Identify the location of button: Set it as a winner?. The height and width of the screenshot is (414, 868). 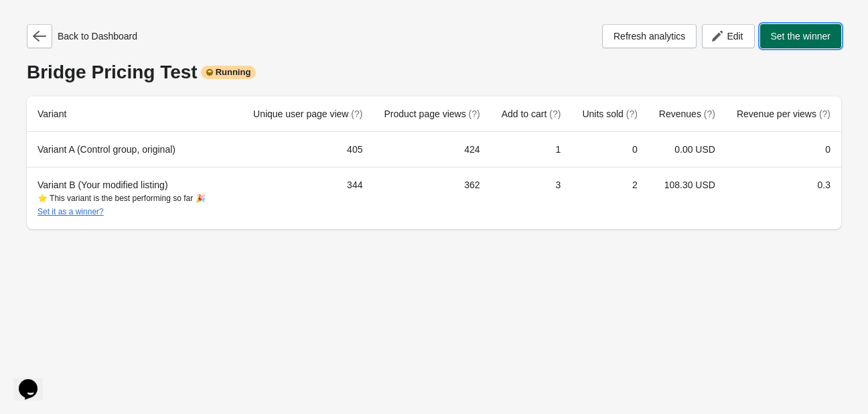
(70, 211).